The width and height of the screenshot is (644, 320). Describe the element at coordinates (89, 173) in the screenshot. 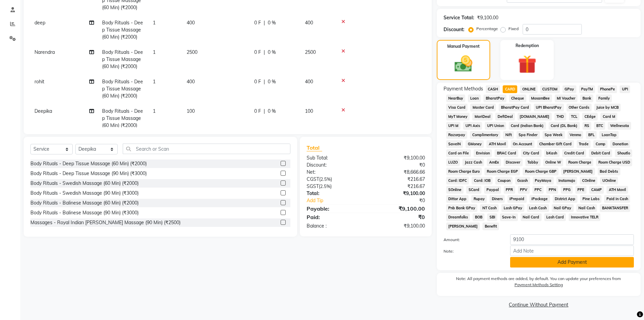

I see `div: Body Rituals - Deep Tissue Massage (90 Min) (₹3000)` at that location.